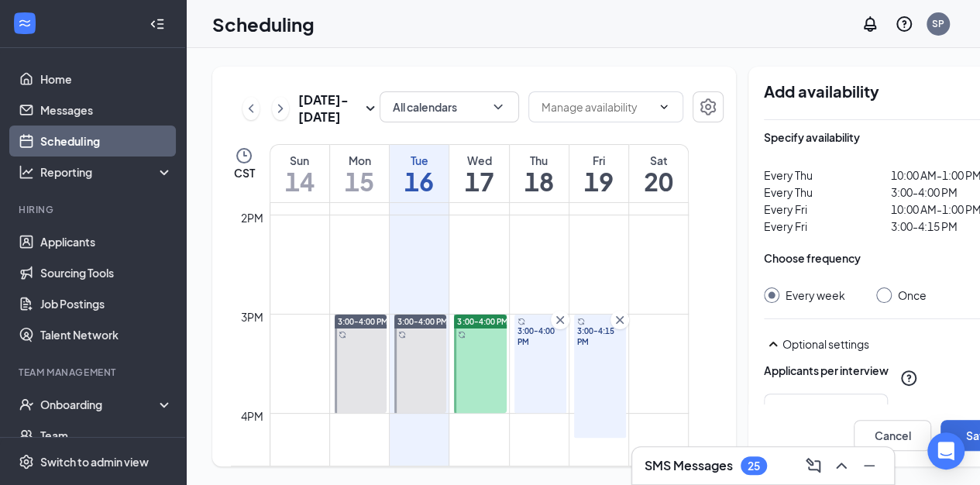 The width and height of the screenshot is (980, 485). I want to click on button: ChevronRight, so click(281, 108).